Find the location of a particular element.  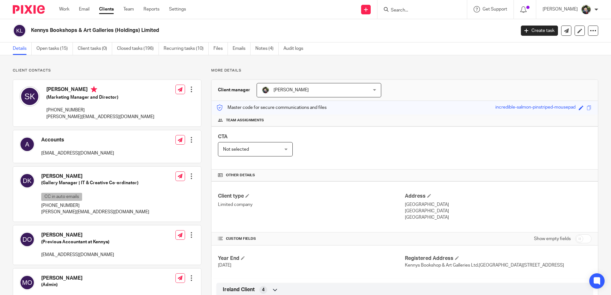

i: Primary is located at coordinates (94, 89).